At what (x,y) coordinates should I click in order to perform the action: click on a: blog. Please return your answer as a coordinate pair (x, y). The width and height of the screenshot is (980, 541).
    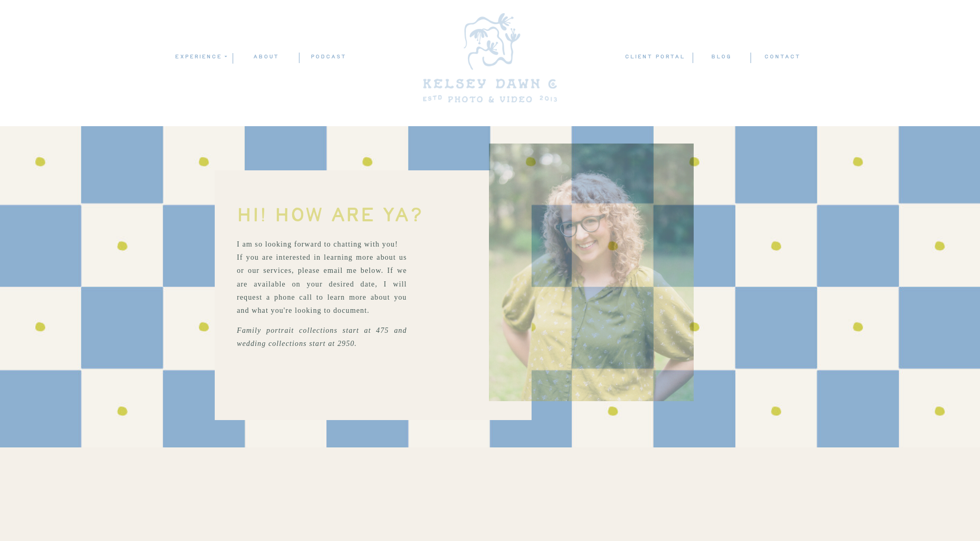
    Looking at the image, I should click on (721, 57).